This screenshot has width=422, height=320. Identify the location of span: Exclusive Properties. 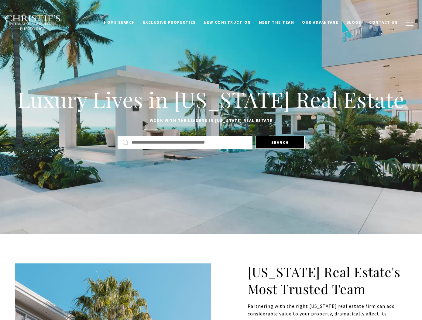
(169, 22).